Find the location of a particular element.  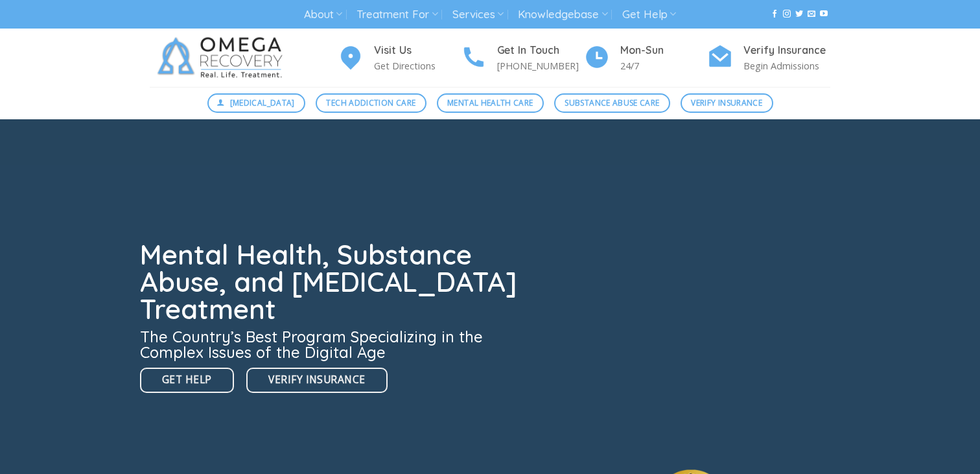

h4: Get In Touch is located at coordinates (541, 50).